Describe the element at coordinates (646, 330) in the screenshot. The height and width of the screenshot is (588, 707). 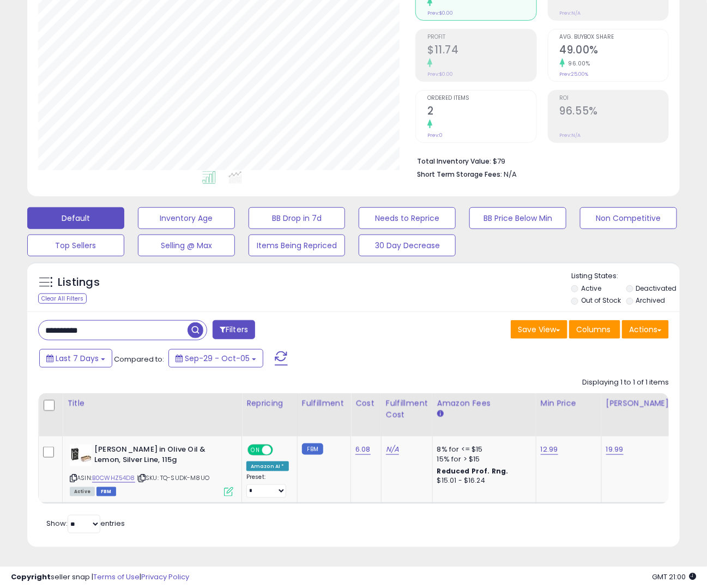
I see `button: Actions` at that location.